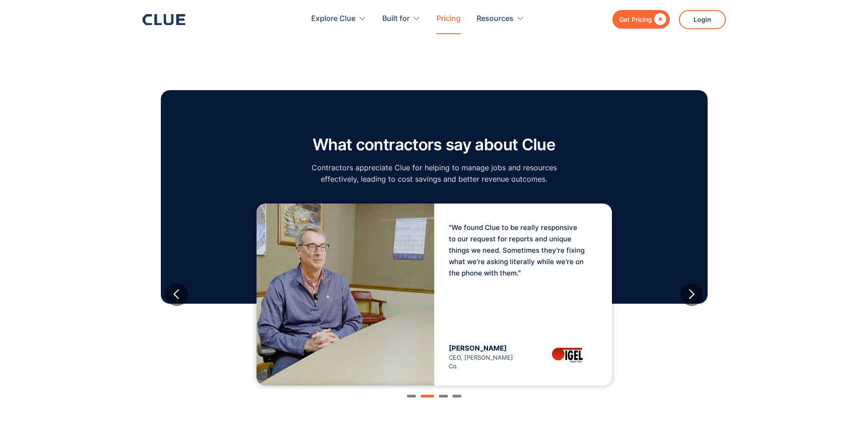 The height and width of the screenshot is (423, 868). Describe the element at coordinates (635, 19) in the screenshot. I see `div: Get Pricing` at that location.